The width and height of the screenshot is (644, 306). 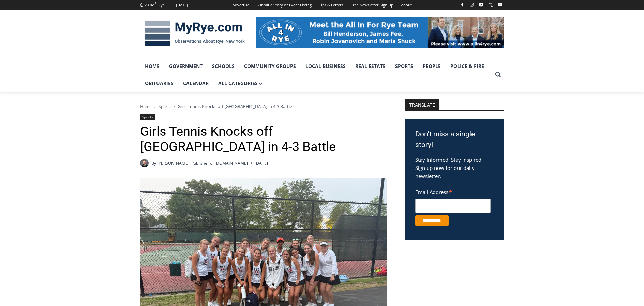 I want to click on a: Obituaries, so click(x=160, y=83).